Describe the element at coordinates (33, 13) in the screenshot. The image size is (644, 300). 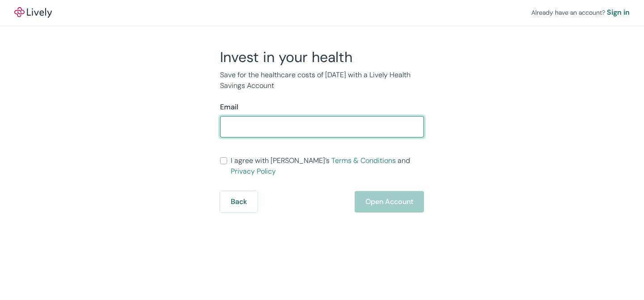
I see `a: LivelyLively` at that location.